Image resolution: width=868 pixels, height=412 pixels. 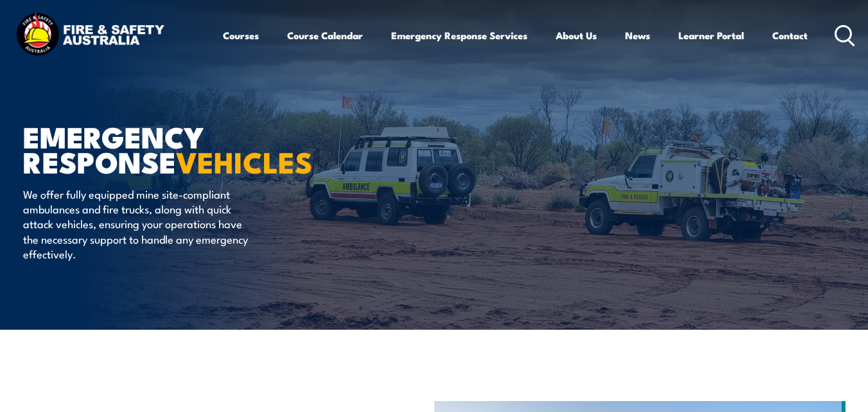 What do you see at coordinates (182, 148) in the screenshot?
I see `h1: EMERGENCY RESPONSE` at bounding box center [182, 148].